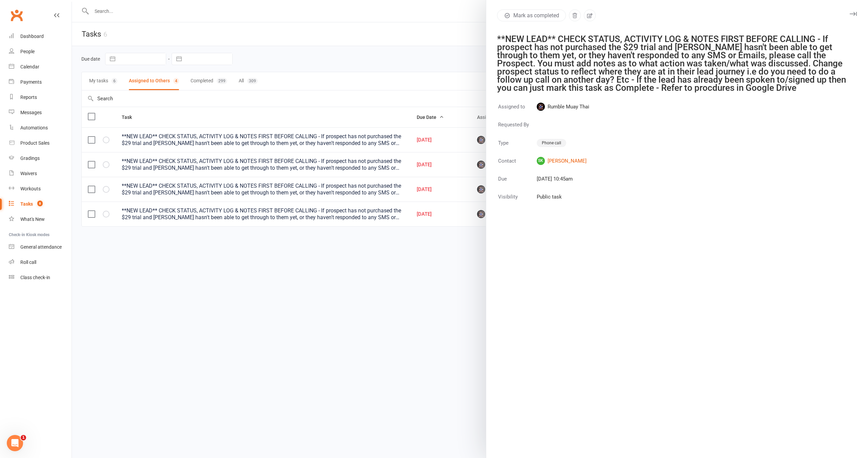  What do you see at coordinates (40, 219) in the screenshot?
I see `a: What's New` at bounding box center [40, 219].